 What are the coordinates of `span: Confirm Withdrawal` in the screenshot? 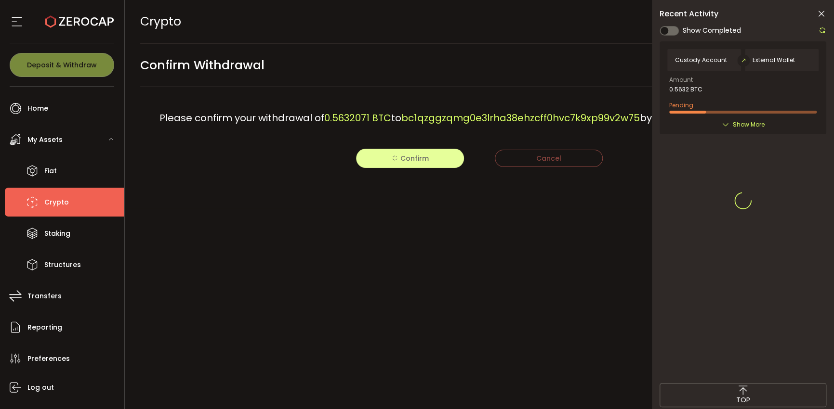 It's located at (202, 65).